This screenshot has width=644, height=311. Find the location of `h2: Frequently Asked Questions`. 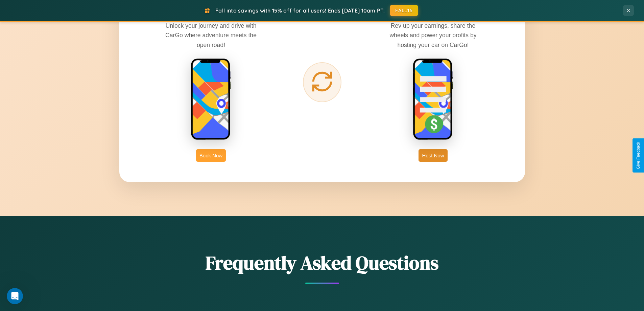

h2: Frequently Asked Questions is located at coordinates (322, 263).